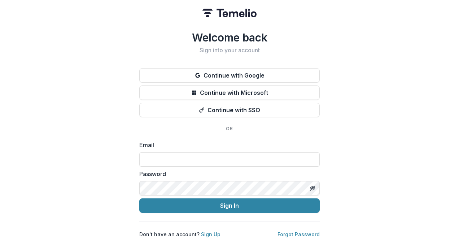 Image resolution: width=459 pixels, height=246 pixels. Describe the element at coordinates (313, 188) in the screenshot. I see `button: Toggle password visibility` at that location.